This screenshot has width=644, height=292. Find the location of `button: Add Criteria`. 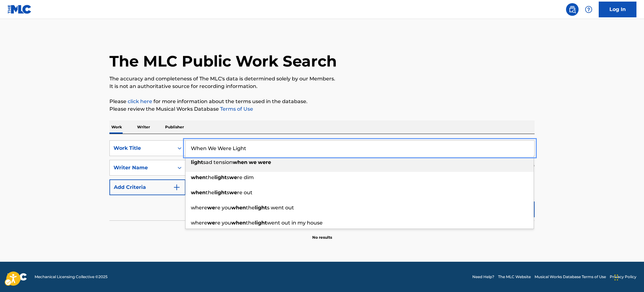

button: Add Criteria is located at coordinates (148, 187).